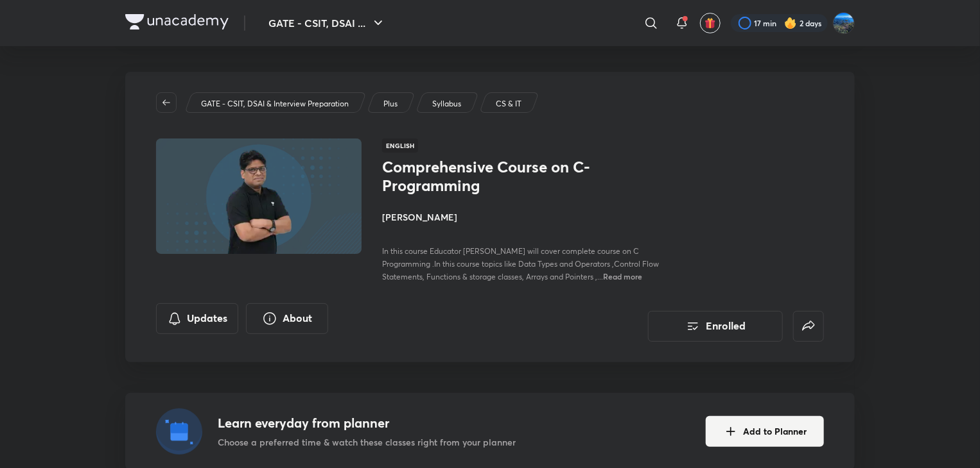 The image size is (980, 468). I want to click on img: avatar, so click(710, 23).